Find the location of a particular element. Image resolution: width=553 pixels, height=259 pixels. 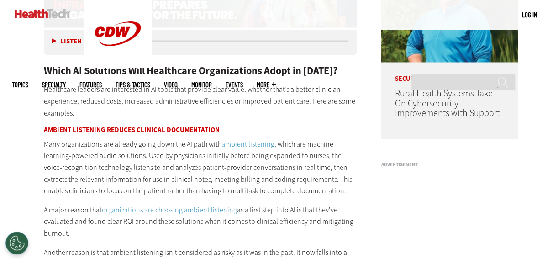

p: Healthcare leaders are interested in AI tools that provide clear value, whether that’s a better c... is located at coordinates (200, 101).